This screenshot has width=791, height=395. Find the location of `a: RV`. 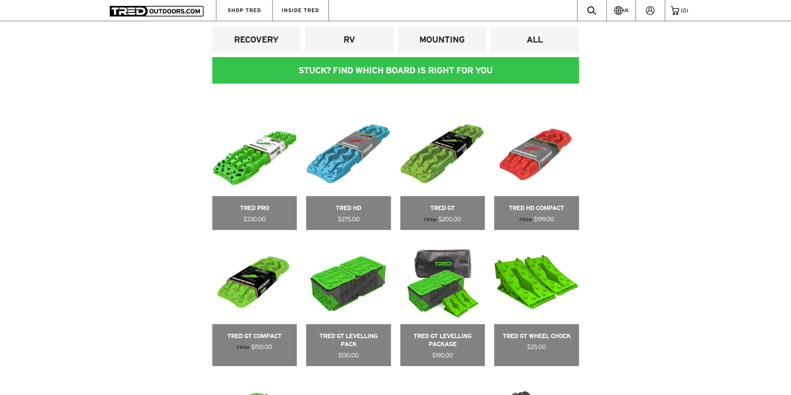

a: RV is located at coordinates (349, 39).